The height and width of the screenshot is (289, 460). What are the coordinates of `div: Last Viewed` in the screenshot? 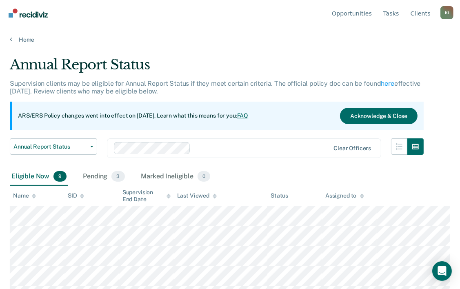 It's located at (197, 196).